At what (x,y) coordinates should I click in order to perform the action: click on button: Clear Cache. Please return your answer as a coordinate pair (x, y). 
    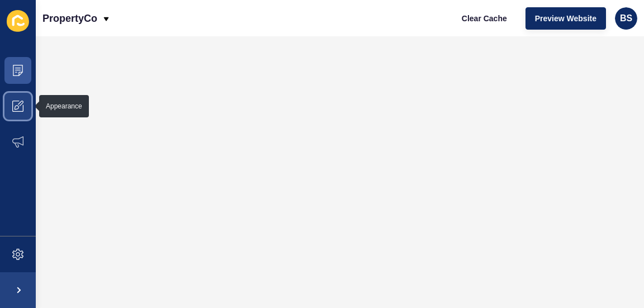
    Looking at the image, I should click on (484, 18).